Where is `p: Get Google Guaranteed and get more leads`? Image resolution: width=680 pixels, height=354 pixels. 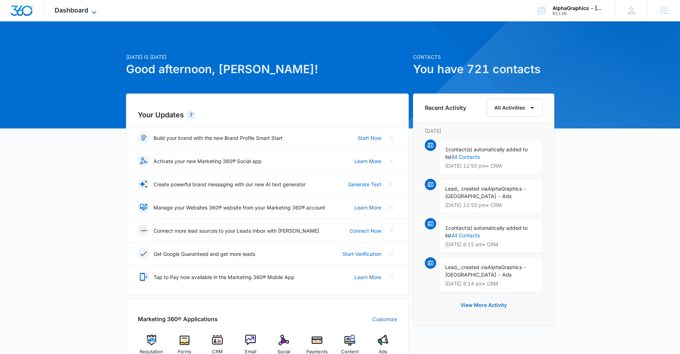 p: Get Google Guaranteed and get more leads is located at coordinates (204, 254).